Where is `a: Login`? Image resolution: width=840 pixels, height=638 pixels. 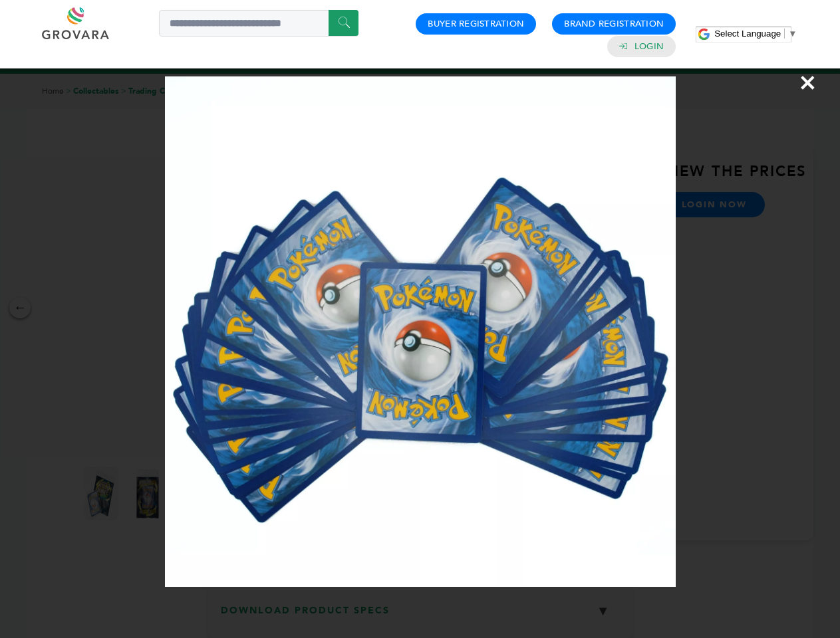
a: Login is located at coordinates (649, 46).